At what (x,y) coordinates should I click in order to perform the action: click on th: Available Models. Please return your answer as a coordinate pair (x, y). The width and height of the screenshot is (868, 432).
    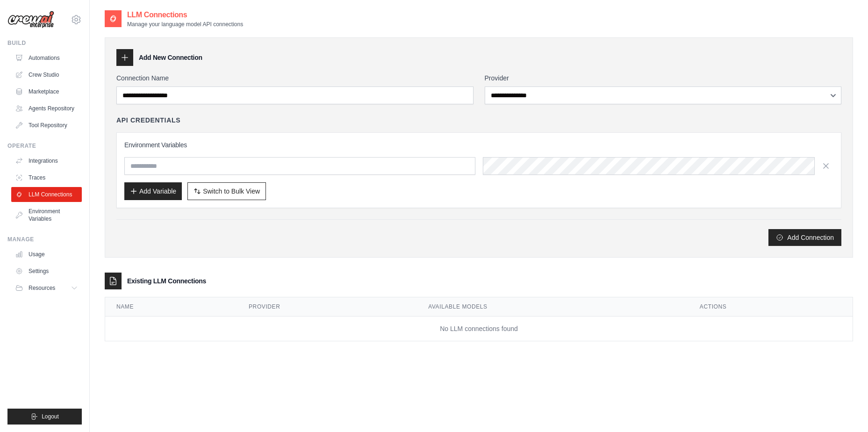
    Looking at the image, I should click on (553, 307).